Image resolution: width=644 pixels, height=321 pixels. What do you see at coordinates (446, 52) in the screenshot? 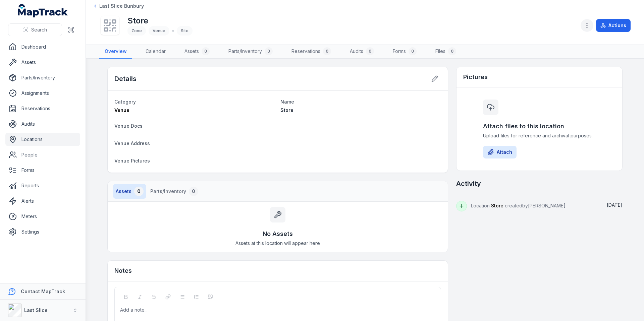
I see `a: Files0` at bounding box center [446, 52].